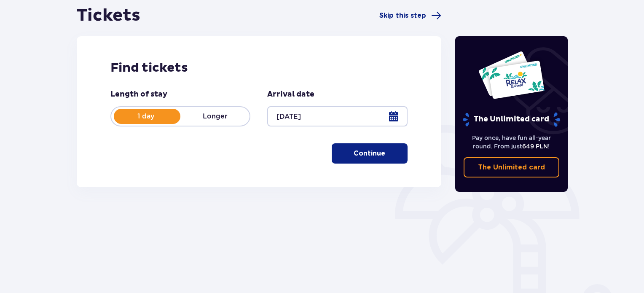 This screenshot has width=644, height=293. What do you see at coordinates (369, 154) in the screenshot?
I see `p: Continue` at bounding box center [369, 154].